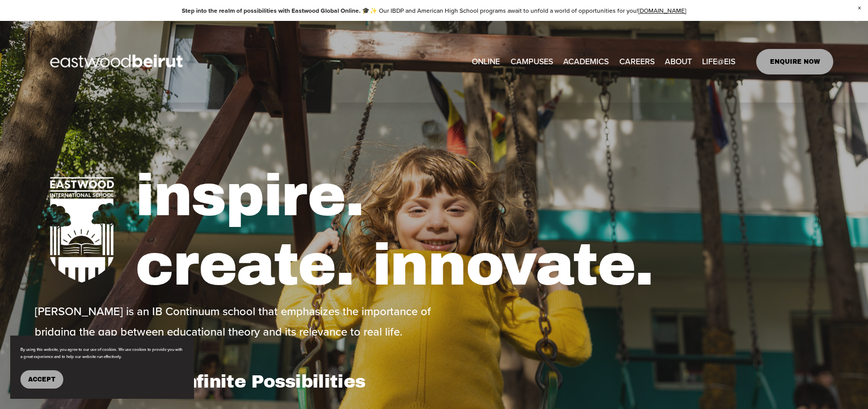  I want to click on a: ONLINE, so click(485, 62).